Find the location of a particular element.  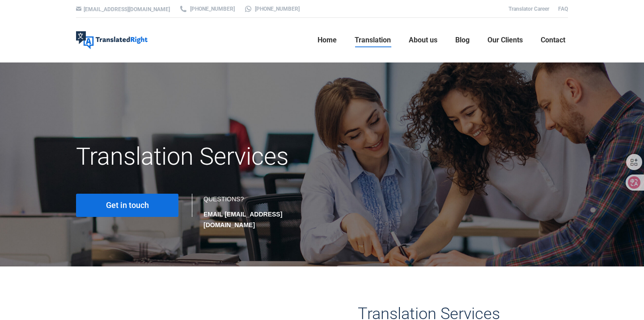

span: Home is located at coordinates (327, 40).